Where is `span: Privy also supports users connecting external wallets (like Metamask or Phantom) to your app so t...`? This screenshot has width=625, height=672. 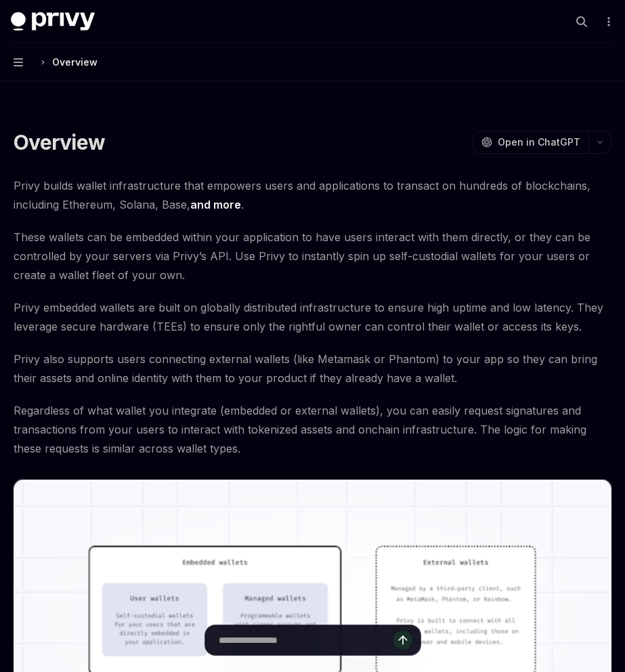 span: Privy also supports users connecting external wallets (like Metamask or Phantom) to your app so t... is located at coordinates (312, 369).